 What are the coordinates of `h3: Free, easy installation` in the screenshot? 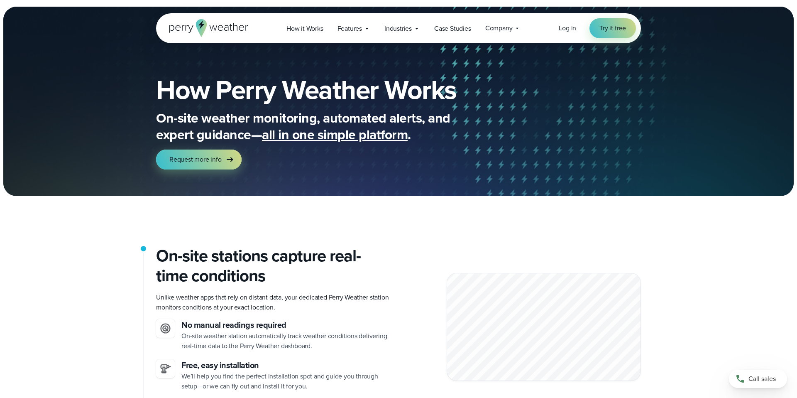 It's located at (286, 365).